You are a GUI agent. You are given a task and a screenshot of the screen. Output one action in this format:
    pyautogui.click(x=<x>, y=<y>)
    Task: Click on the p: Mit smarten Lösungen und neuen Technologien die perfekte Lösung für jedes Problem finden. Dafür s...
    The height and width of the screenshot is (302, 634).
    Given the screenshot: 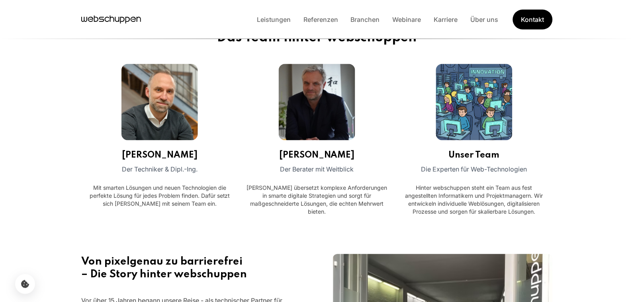 What is the action you would take?
    pyautogui.click(x=160, y=196)
    